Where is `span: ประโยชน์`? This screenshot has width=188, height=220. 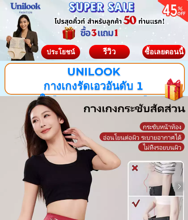
span: ประโยชน์ is located at coordinates (61, 51).